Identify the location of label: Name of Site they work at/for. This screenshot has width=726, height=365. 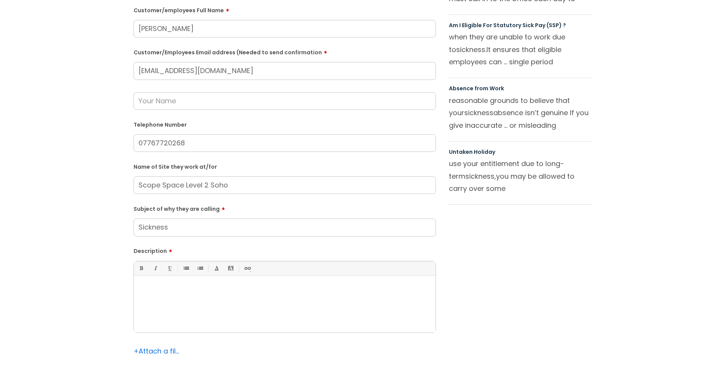
(285, 166).